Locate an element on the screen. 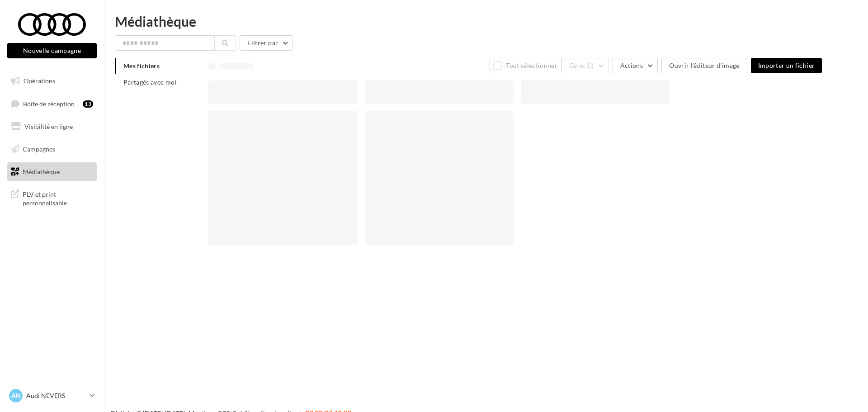  span: Campagnes is located at coordinates (39, 149).